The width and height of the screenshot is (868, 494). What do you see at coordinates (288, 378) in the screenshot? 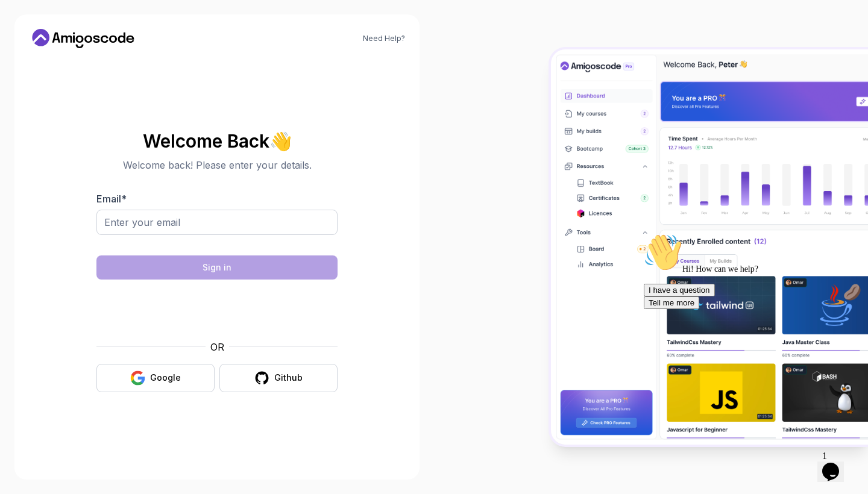
I see `div: Github` at bounding box center [288, 378].